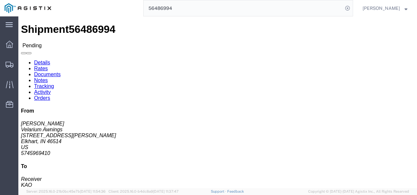 The height and width of the screenshot is (195, 417). What do you see at coordinates (219, 191) in the screenshot?
I see `a: Support` at bounding box center [219, 191].